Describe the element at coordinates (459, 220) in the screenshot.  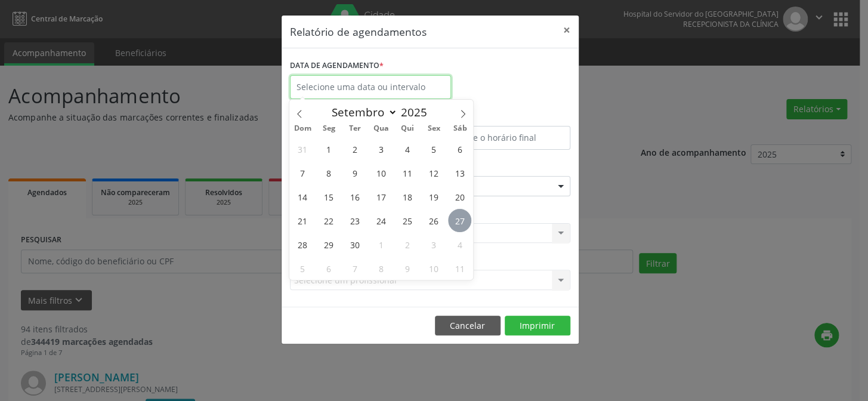
I see `span: Setembro 27, 2025` at that location.